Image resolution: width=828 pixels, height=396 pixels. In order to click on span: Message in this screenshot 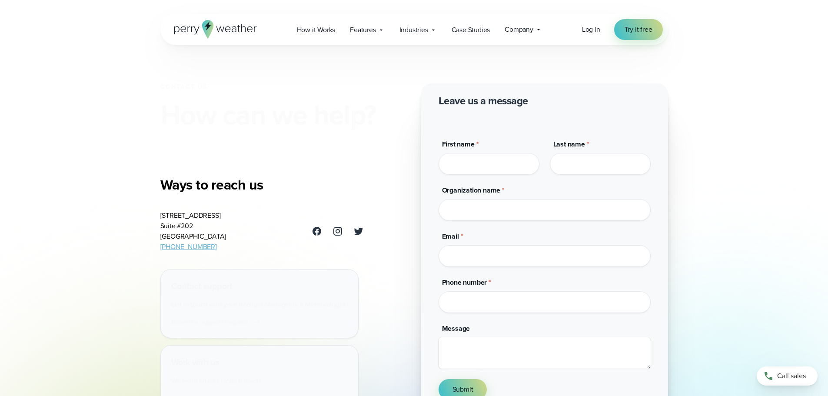, I will do `click(456, 328)`.